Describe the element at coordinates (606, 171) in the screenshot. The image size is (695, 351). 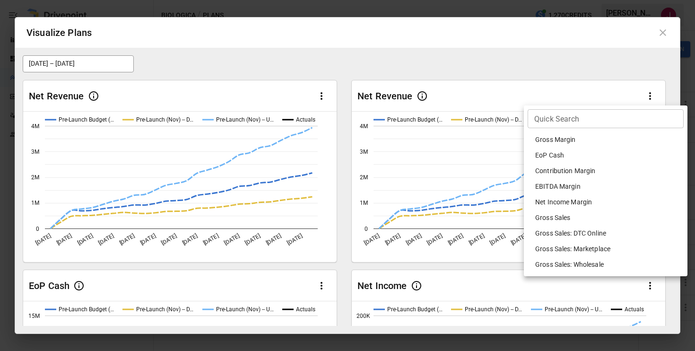
I see `li: Contribution Margin` at that location.